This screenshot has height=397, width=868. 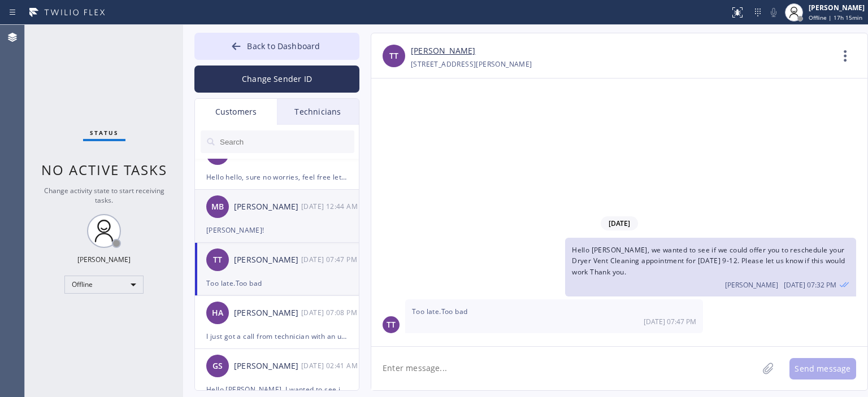 I want to click on div: Hello hello, sure no worries, feel free let me know when you ready to schedule the service and I'..., so click(x=277, y=177).